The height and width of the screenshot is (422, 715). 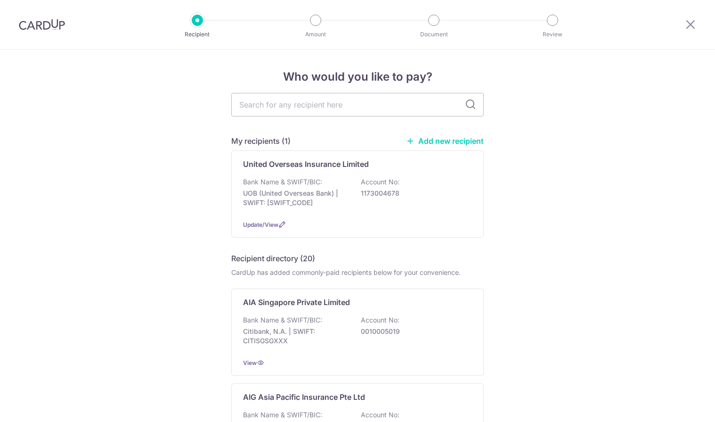 What do you see at coordinates (250, 362) in the screenshot?
I see `a: View` at bounding box center [250, 362].